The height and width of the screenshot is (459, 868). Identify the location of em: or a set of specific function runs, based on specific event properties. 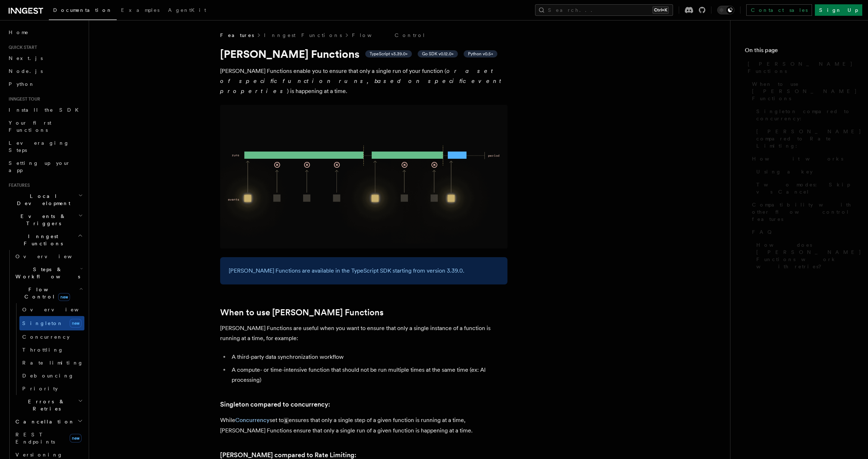
(363, 81).